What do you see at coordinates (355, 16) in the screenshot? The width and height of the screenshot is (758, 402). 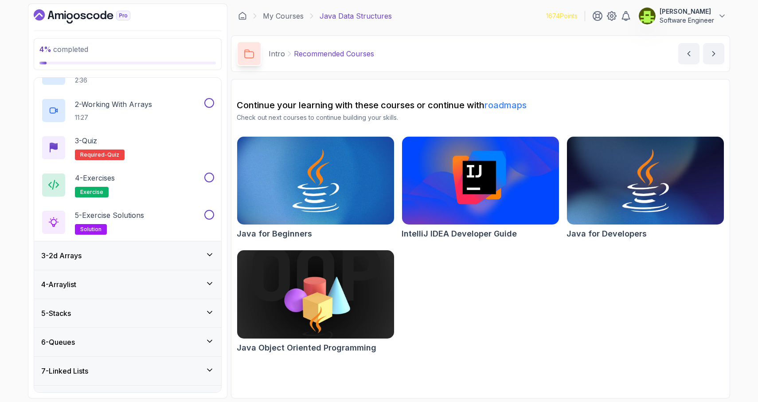 I see `p: Java Data Structures` at bounding box center [355, 16].